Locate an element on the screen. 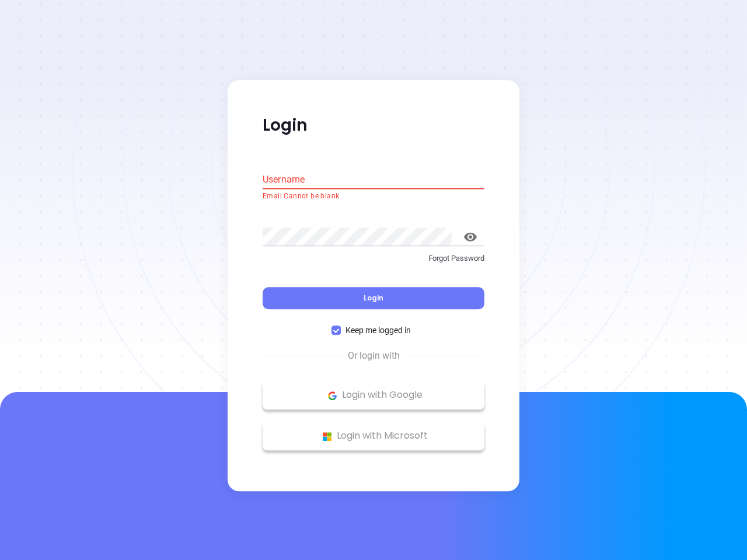 This screenshot has width=747, height=560. p: Forgot Password is located at coordinates (374, 258).